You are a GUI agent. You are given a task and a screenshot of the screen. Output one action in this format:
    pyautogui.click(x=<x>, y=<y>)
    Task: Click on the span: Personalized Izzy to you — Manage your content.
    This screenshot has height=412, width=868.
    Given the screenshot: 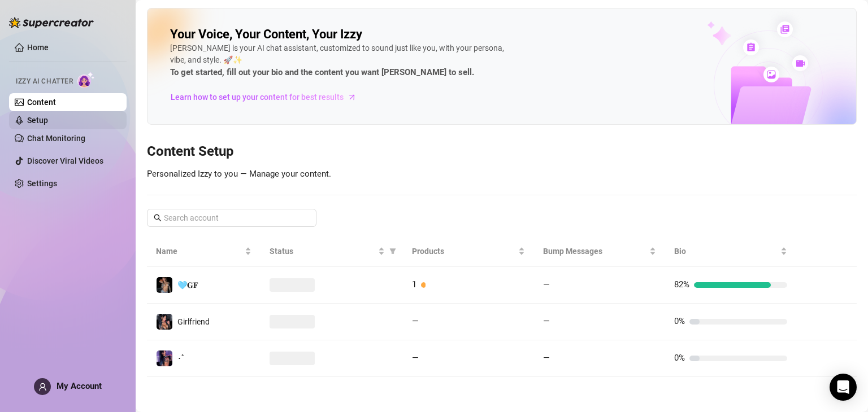 What is the action you would take?
    pyautogui.click(x=239, y=174)
    